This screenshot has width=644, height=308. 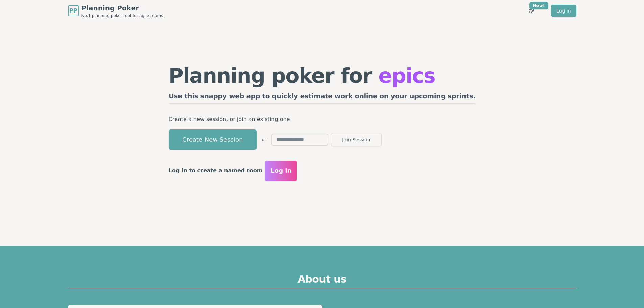 I want to click on a: PPPlanning PokerNo.1 planning poker tool for agile teams, so click(x=115, y=11).